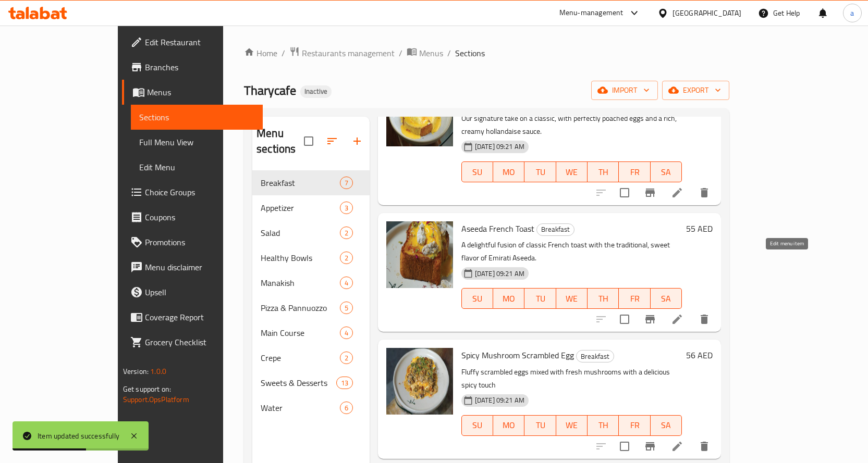  Describe the element at coordinates (420, 254) in the screenshot. I see `img: Aseeda French Toast` at that location.